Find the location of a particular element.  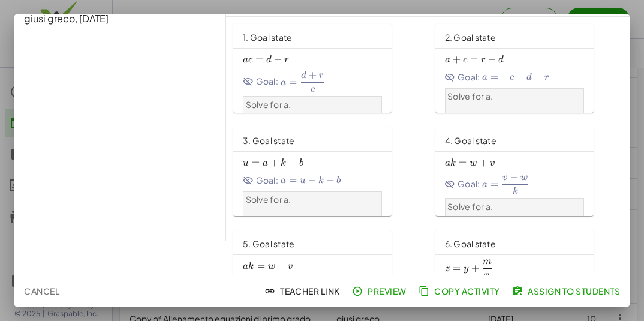

button: Preview is located at coordinates (380, 291).